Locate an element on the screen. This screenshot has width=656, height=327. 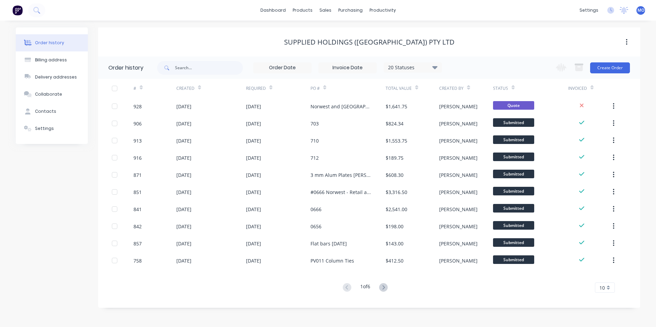
div: Contacts is located at coordinates (46, 112).